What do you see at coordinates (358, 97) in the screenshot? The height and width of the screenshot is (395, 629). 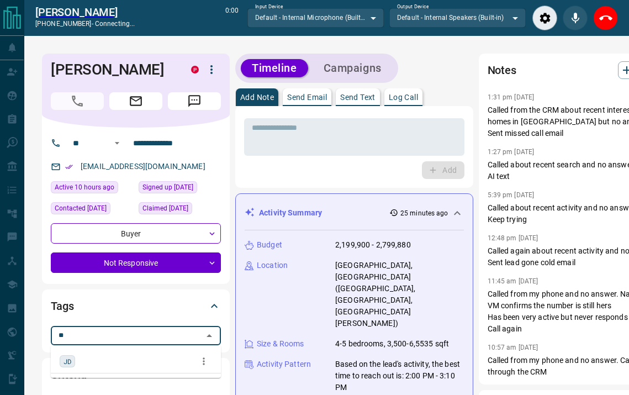 I see `p: Send Text` at bounding box center [358, 97].